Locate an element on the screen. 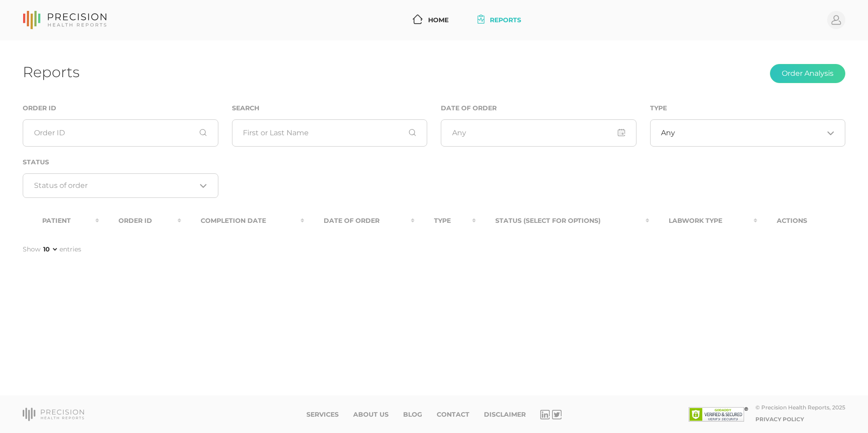 This screenshot has width=868, height=433. label: Search is located at coordinates (246, 108).